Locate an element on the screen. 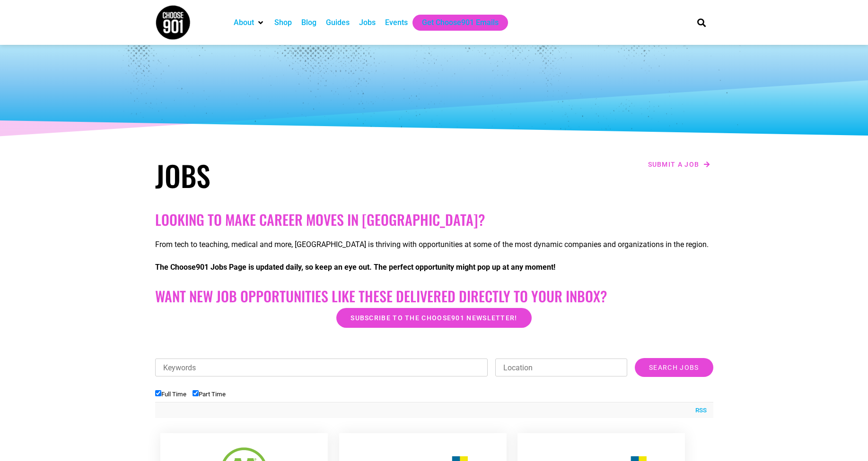  a: Jobs is located at coordinates (367, 23).